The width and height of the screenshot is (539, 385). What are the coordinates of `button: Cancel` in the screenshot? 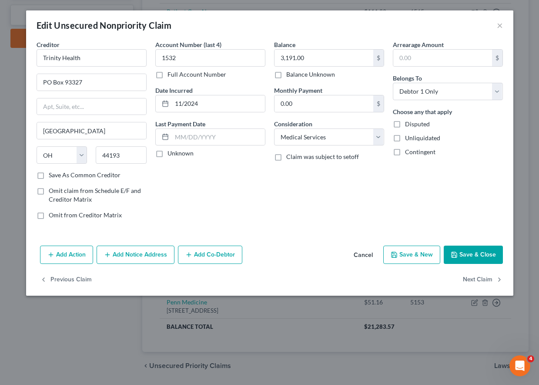 It's located at (363, 255).